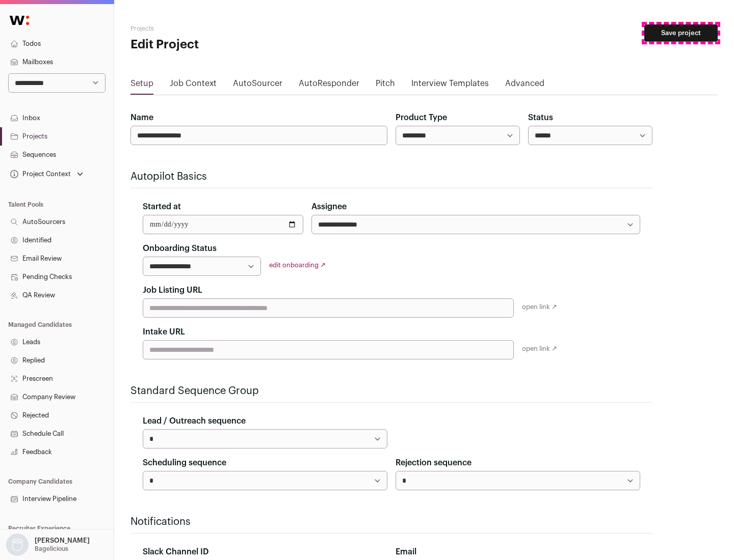 The height and width of the screenshot is (560, 734). What do you see at coordinates (141, 85) in the screenshot?
I see `a: Setup` at bounding box center [141, 85].